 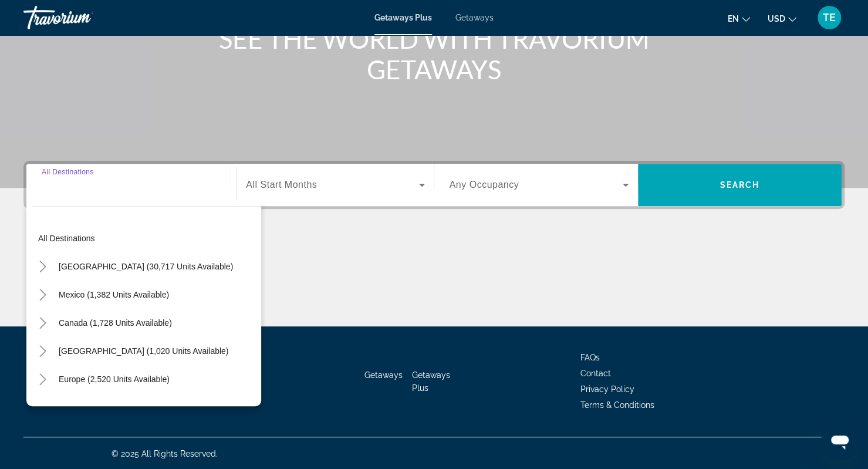 I want to click on button: Australia (215 units available), so click(x=113, y=408).